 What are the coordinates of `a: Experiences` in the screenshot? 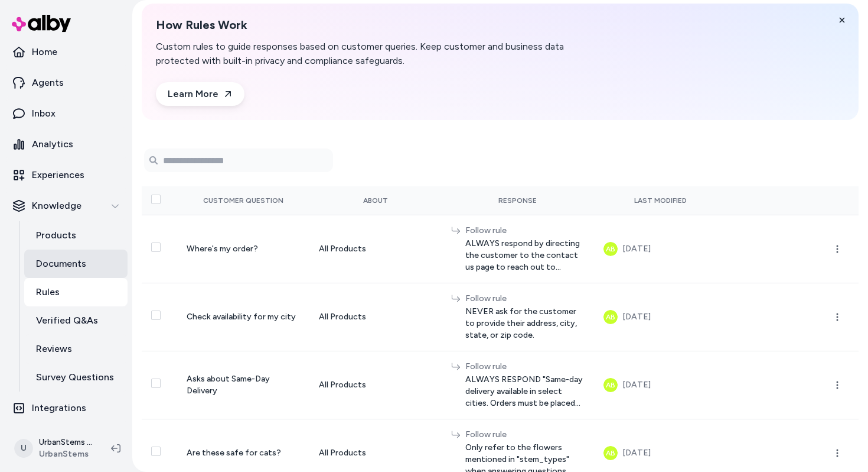 It's located at (66, 175).